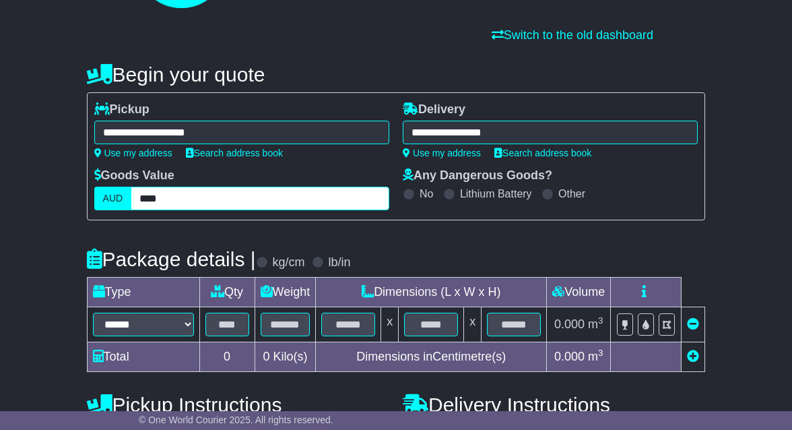 The image size is (792, 430). What do you see at coordinates (554, 404) in the screenshot?
I see `h4: Delivery Instructions` at bounding box center [554, 404].